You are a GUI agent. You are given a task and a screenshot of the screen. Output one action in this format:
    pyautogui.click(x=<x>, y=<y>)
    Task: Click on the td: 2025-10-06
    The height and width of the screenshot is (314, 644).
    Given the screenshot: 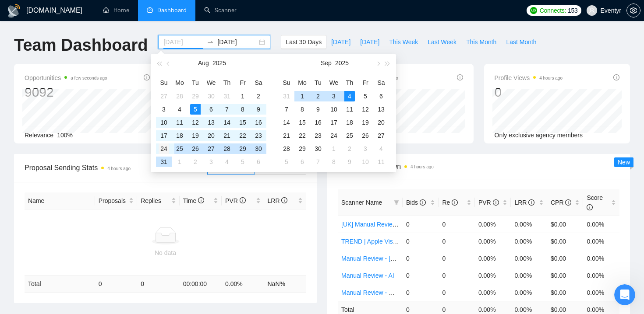 What is the action you would take?
    pyautogui.click(x=303, y=162)
    